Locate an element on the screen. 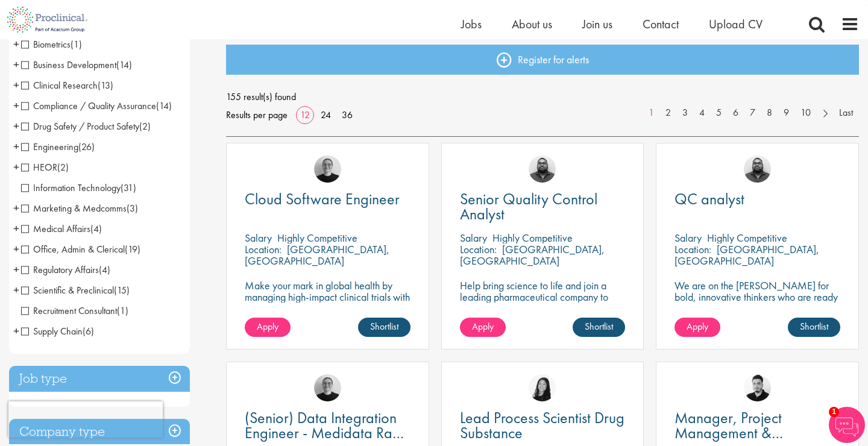 The height and width of the screenshot is (446, 868). span: Engineering is located at coordinates (49, 146).